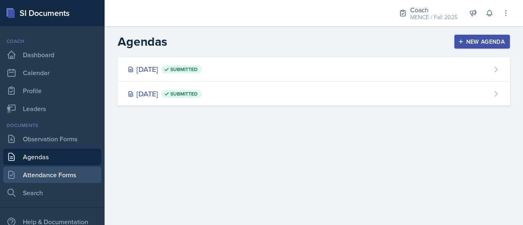 Image resolution: width=523 pixels, height=225 pixels. What do you see at coordinates (52, 139) in the screenshot?
I see `a: Observation Forms` at bounding box center [52, 139].